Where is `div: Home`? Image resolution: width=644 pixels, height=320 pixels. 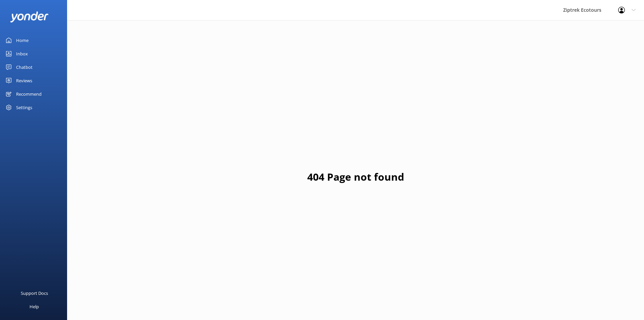
div: Home is located at coordinates (22, 40).